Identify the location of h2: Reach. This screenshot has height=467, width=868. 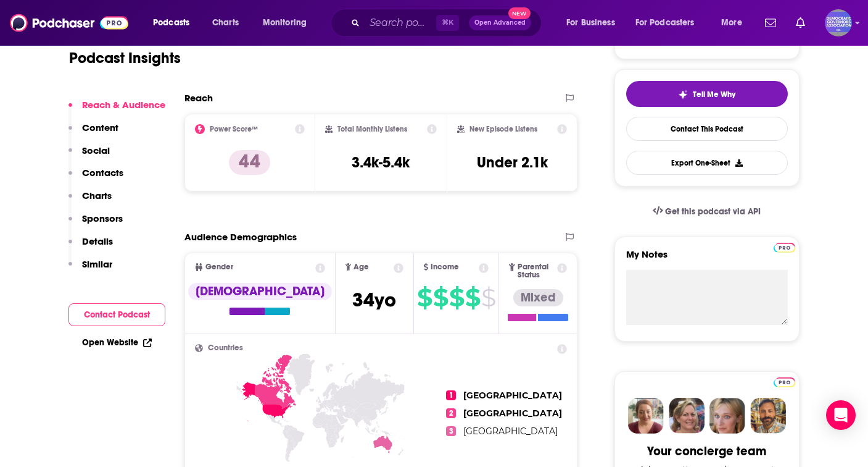
(198, 97).